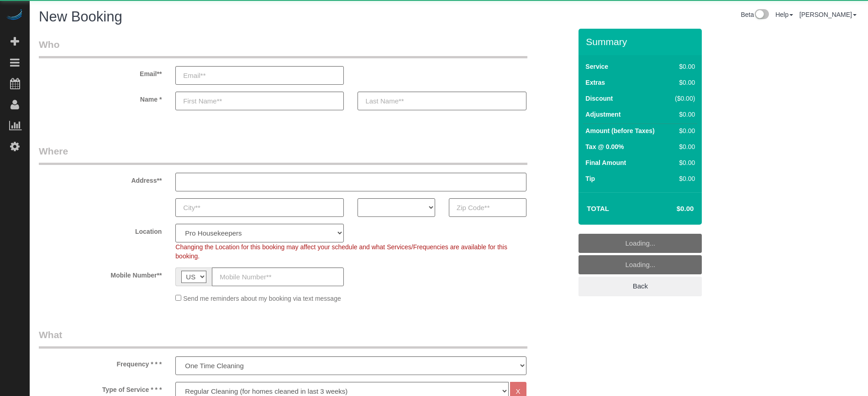 This screenshot has width=868, height=396. I want to click on label: Adjustment, so click(602, 115).